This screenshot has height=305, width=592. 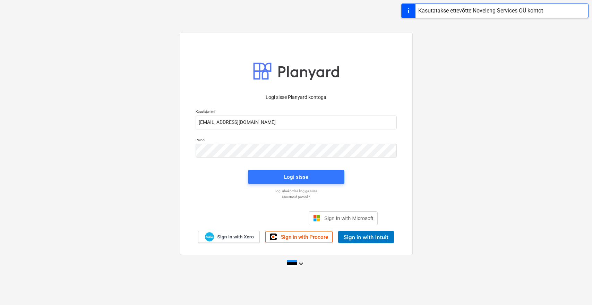 I want to click on i: keyboard_arrow_down, so click(x=301, y=263).